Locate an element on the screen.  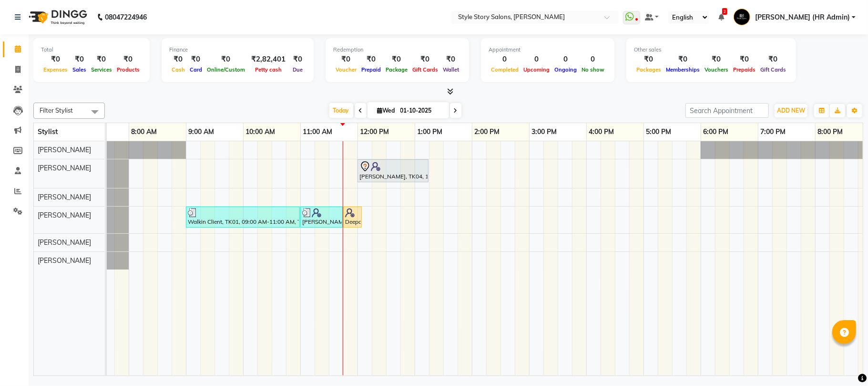
span: Online/Custom is located at coordinates (226, 70).